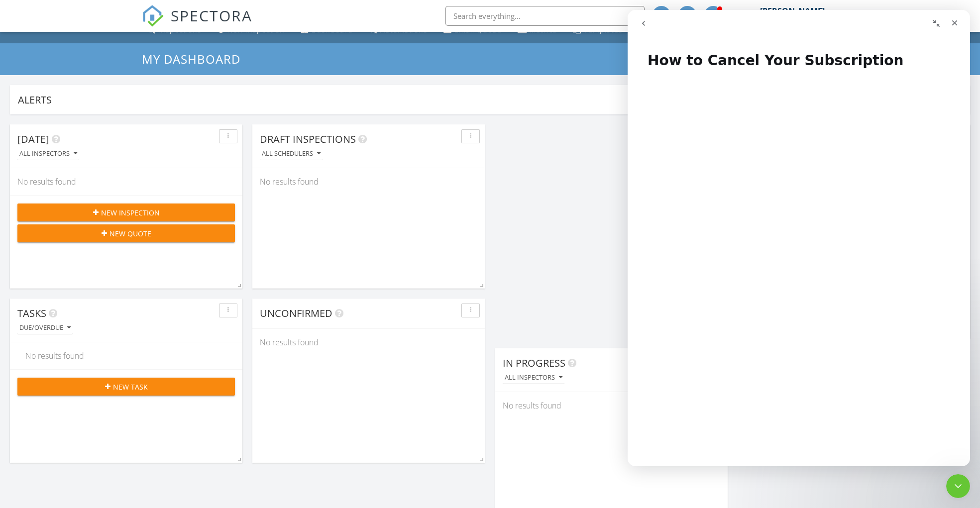 Image resolution: width=980 pixels, height=508 pixels. I want to click on span: Tasks, so click(32, 313).